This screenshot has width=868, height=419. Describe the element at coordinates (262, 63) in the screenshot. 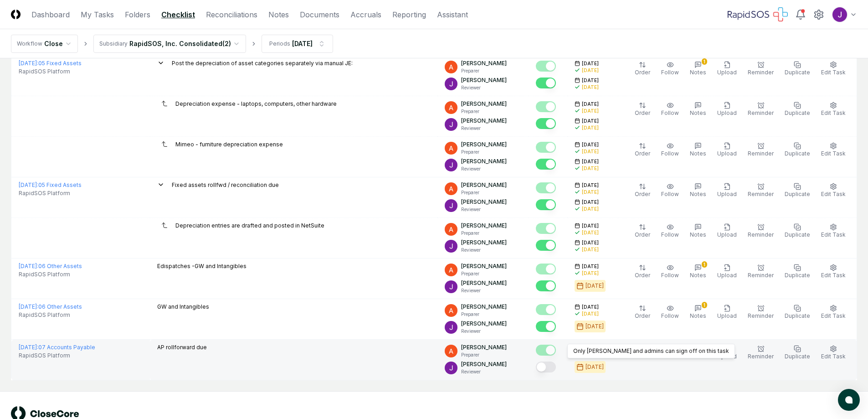

I see `p: Post the depreciation of asset categories separately via manual JE:` at that location.